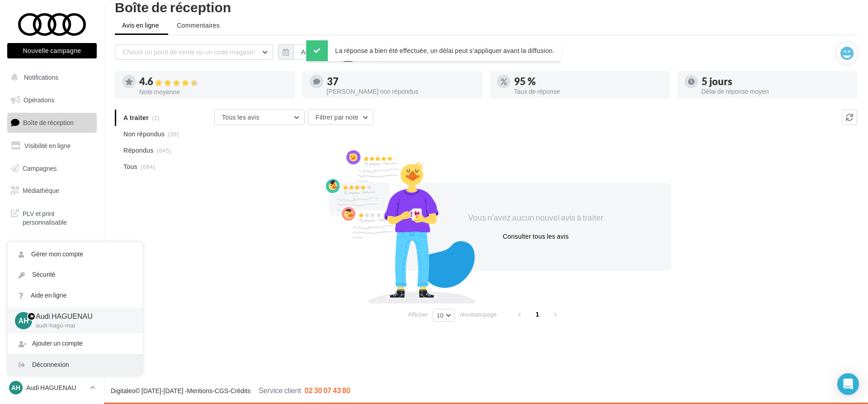 The image size is (868, 404). What do you see at coordinates (589, 82) in the screenshot?
I see `div: 95 %` at bounding box center [589, 82].